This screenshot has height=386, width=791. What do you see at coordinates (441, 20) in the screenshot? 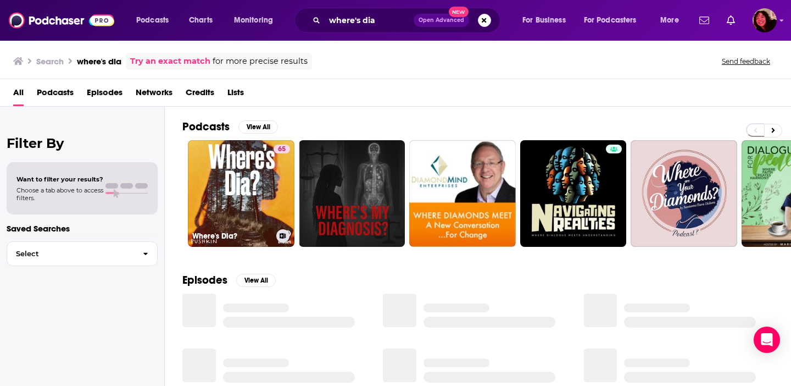
I see `button: Open AdvancedNew` at bounding box center [441, 20].